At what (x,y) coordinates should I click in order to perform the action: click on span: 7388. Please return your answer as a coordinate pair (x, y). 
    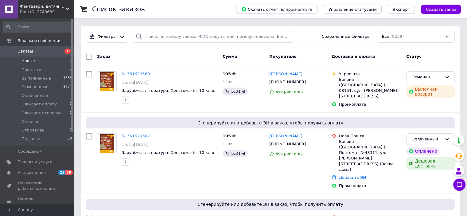
    Looking at the image, I should click on (68, 78).